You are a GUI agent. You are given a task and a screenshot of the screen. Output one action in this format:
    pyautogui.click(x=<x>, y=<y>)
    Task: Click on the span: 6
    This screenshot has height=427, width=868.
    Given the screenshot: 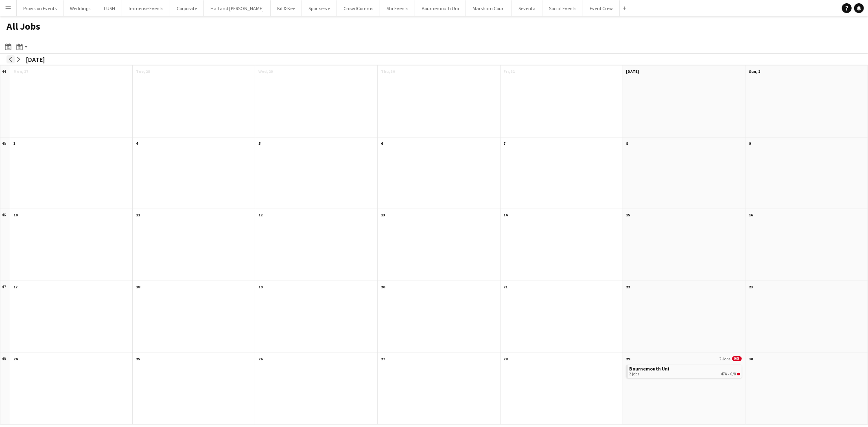 What is the action you would take?
    pyautogui.click(x=381, y=143)
    